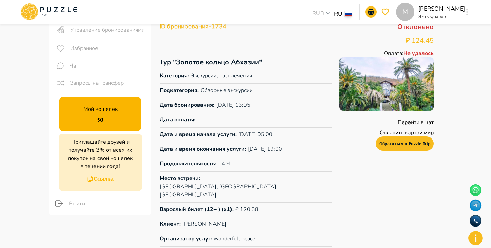 This screenshot has height=248, width=491. I want to click on p: Приглашайте друзей и получайте 3% от всех их покупок на свой кошелёк в течении года!, so click(100, 154).